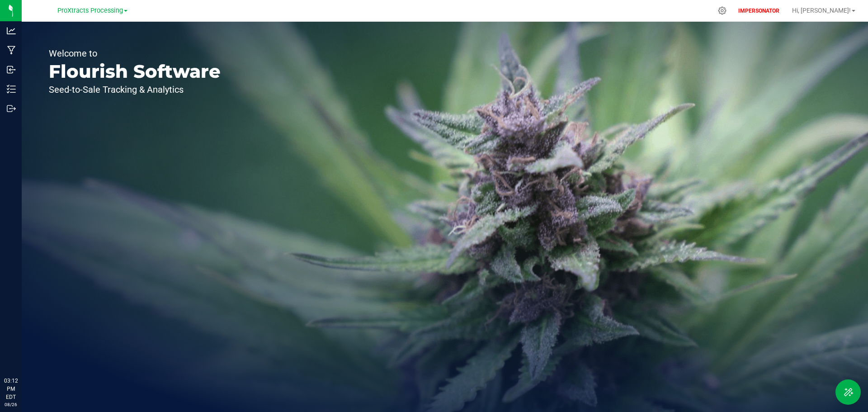 The image size is (868, 412). I want to click on span: ProXtracts Processing, so click(90, 11).